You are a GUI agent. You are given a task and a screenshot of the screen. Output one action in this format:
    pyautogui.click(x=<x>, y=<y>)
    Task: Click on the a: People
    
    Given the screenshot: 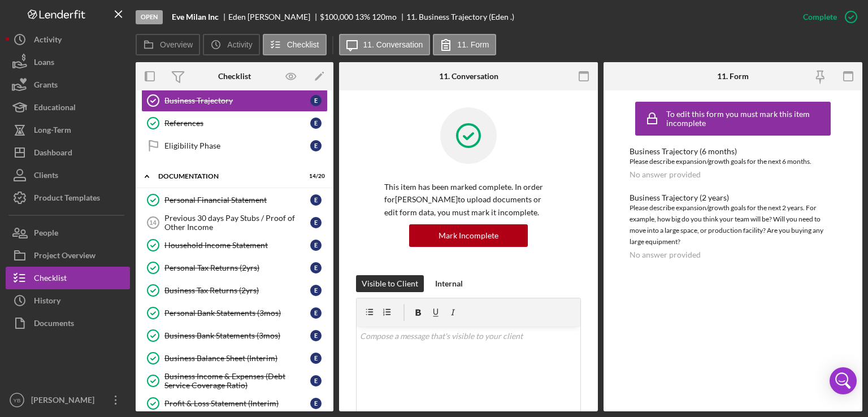 What is the action you would take?
    pyautogui.click(x=68, y=233)
    